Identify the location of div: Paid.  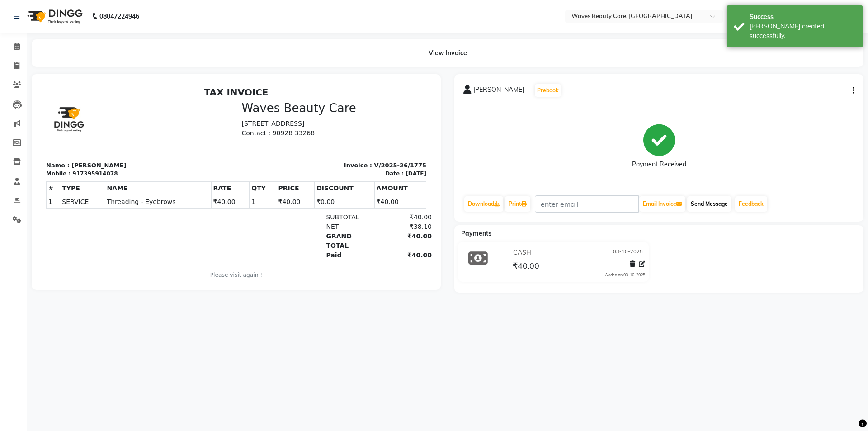
(307, 172).